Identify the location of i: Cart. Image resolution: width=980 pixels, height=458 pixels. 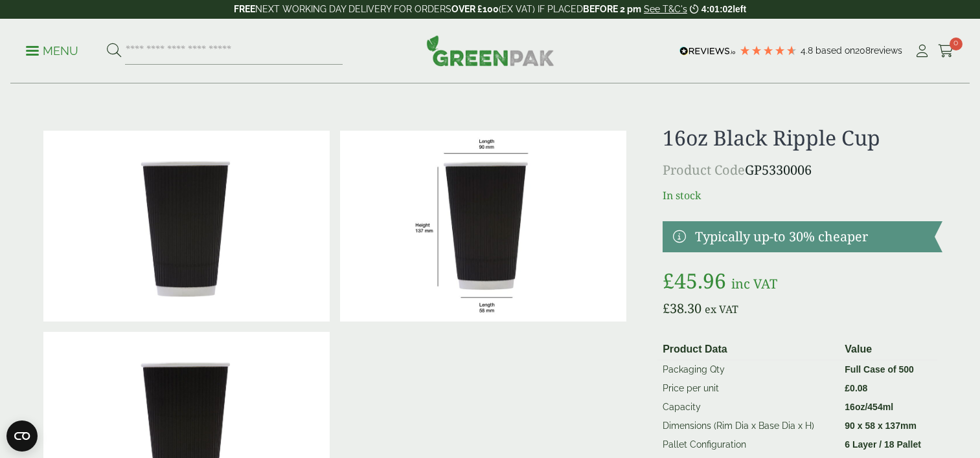
(946, 51).